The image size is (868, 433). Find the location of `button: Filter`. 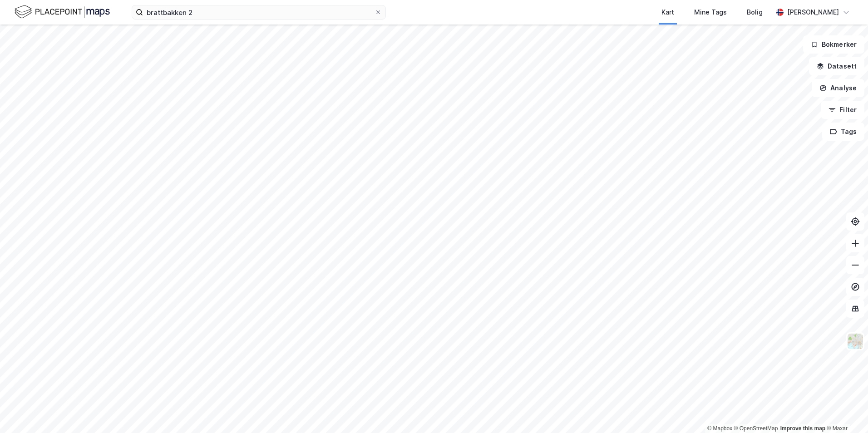

button: Filter is located at coordinates (842, 110).